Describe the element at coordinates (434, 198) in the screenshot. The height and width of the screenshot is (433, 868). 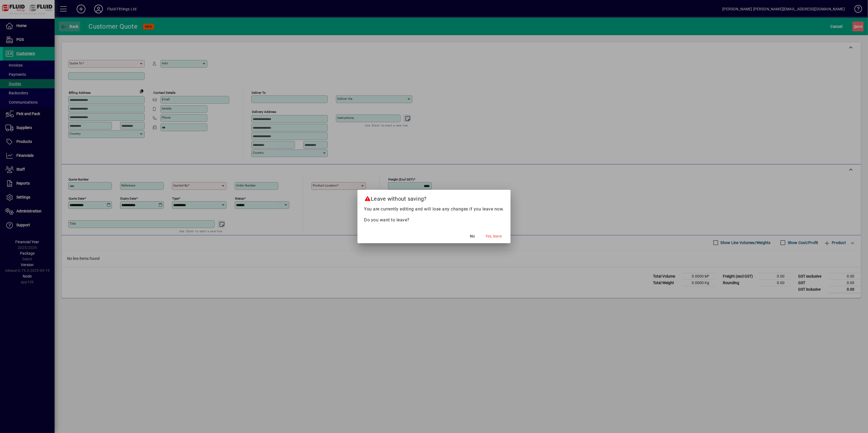
I see `h2: Leave without saving?` at that location.